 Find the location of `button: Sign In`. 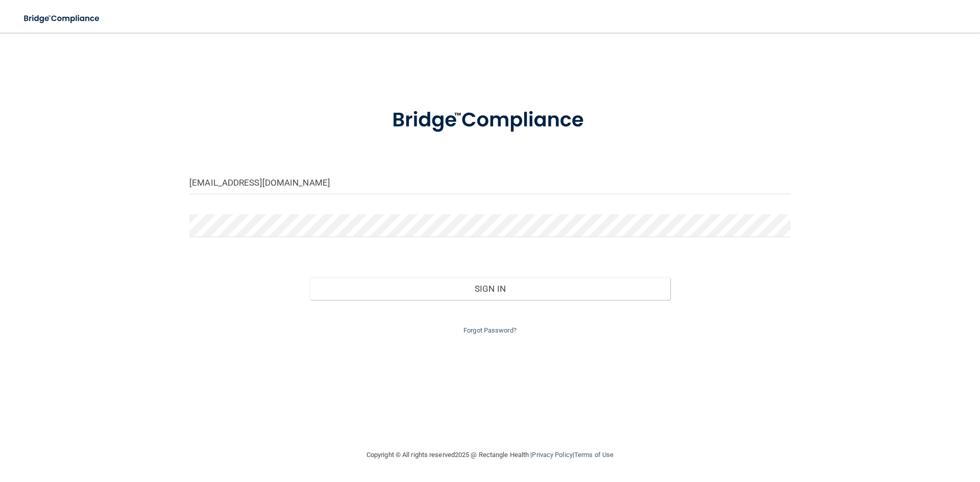

button: Sign In is located at coordinates (490, 288).